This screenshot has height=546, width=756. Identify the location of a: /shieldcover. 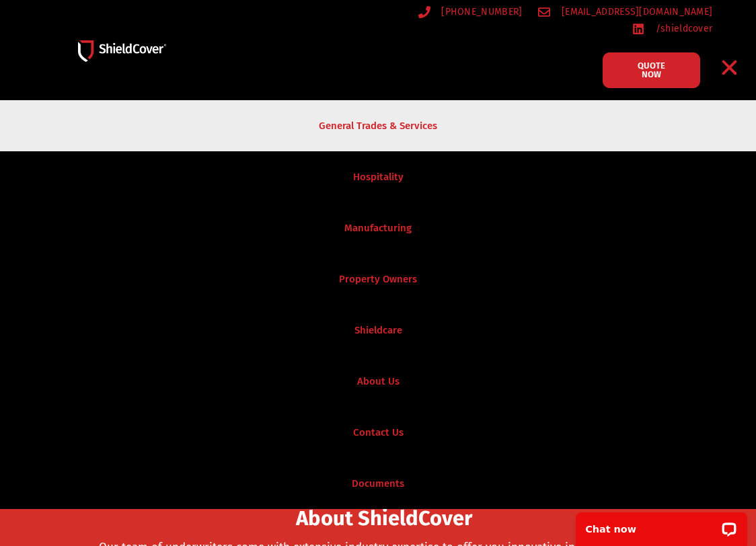
(672, 28).